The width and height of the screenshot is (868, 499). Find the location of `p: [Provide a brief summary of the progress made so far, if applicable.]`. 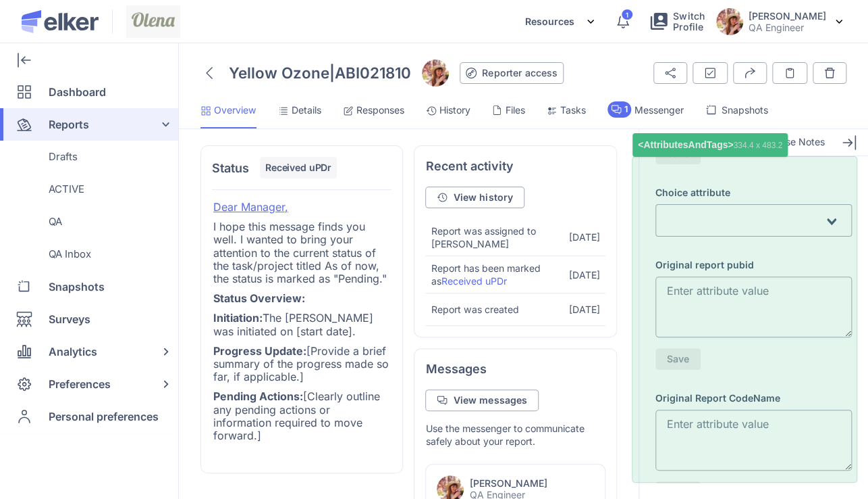

p: [Provide a brief summary of the progress made so far, if applicable.] is located at coordinates (302, 364).